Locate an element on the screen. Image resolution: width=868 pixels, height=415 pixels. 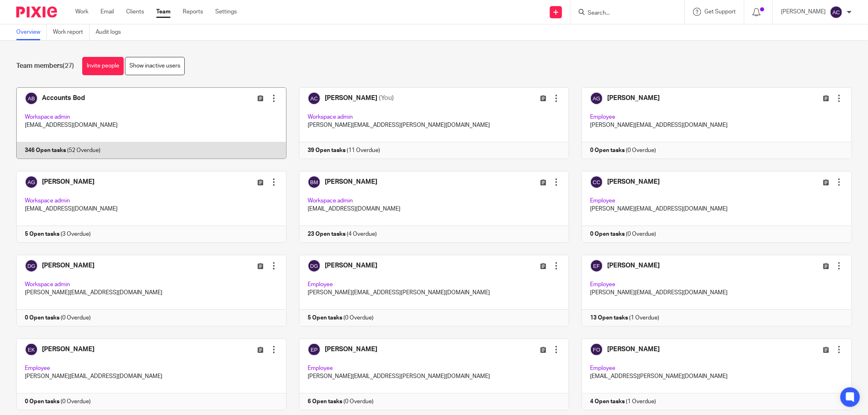
a: Audit logs is located at coordinates (111, 32).